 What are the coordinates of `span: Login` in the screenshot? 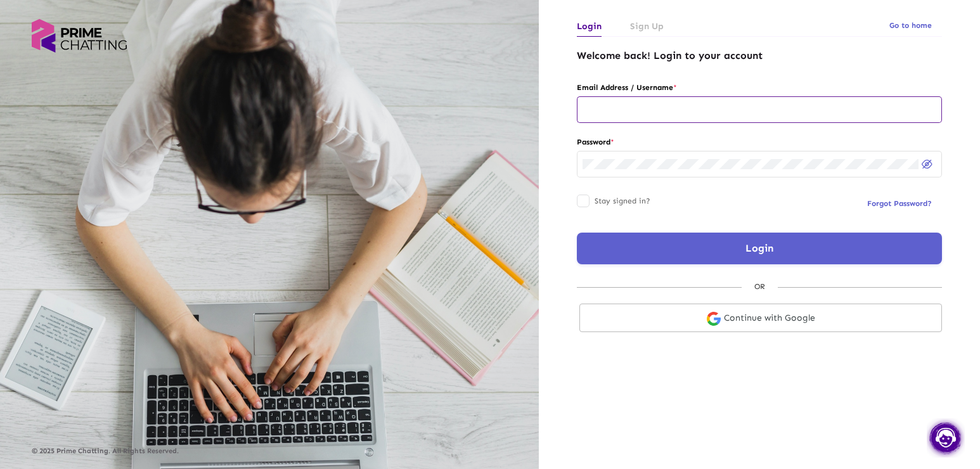 It's located at (760, 248).